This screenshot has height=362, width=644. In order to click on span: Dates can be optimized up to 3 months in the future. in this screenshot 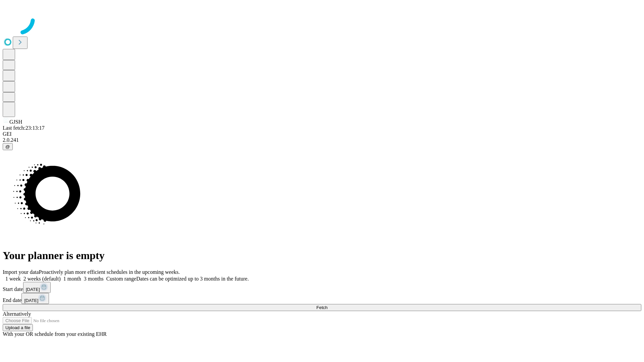, I will do `click(192, 279)`.